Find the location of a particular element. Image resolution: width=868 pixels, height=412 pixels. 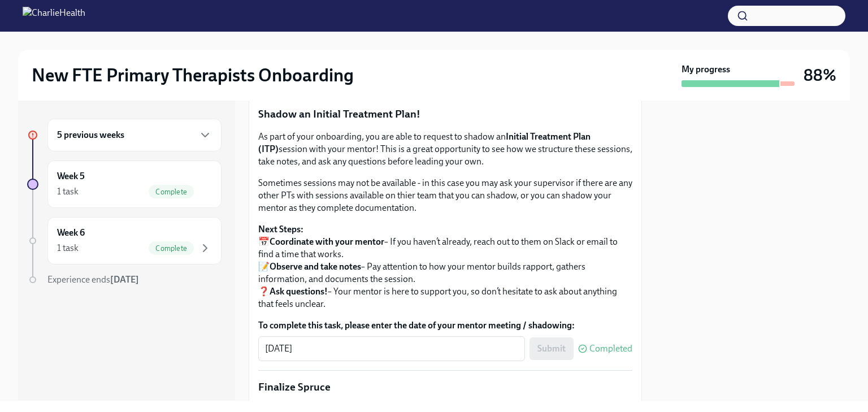

strong: Observe and take notes is located at coordinates (315, 266).